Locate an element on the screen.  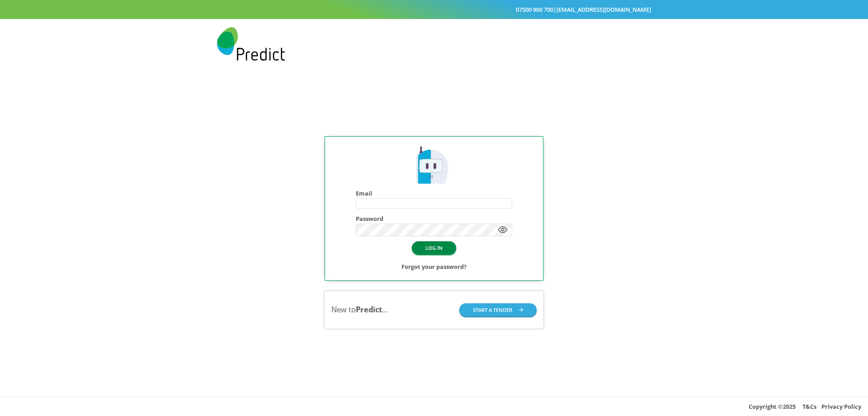
a: T&Cs is located at coordinates (809, 406).